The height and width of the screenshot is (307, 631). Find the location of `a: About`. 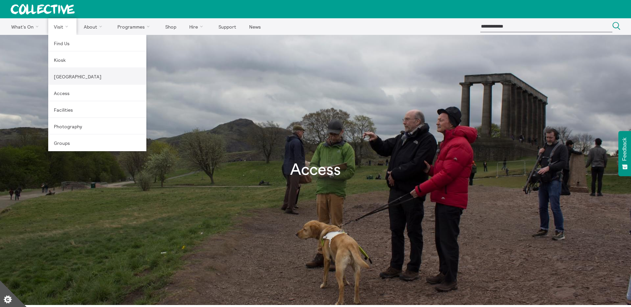

a: About is located at coordinates (94, 27).